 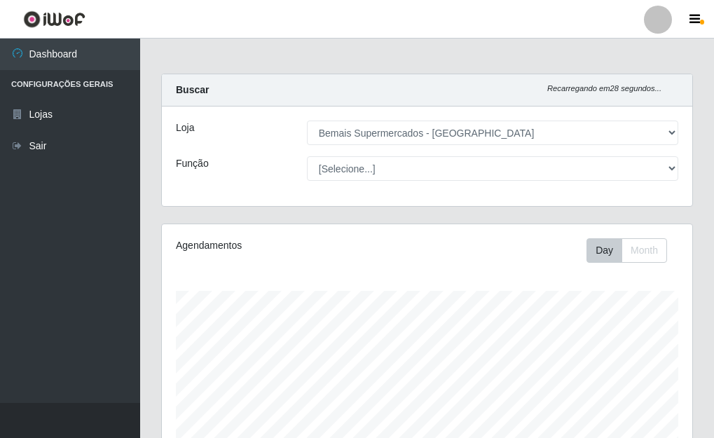 What do you see at coordinates (644, 250) in the screenshot?
I see `button: Month` at bounding box center [644, 250].